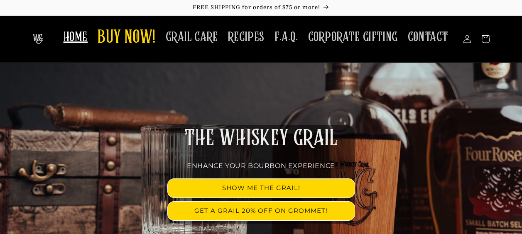 The height and width of the screenshot is (234, 522). I want to click on a: RECIPES, so click(246, 37).